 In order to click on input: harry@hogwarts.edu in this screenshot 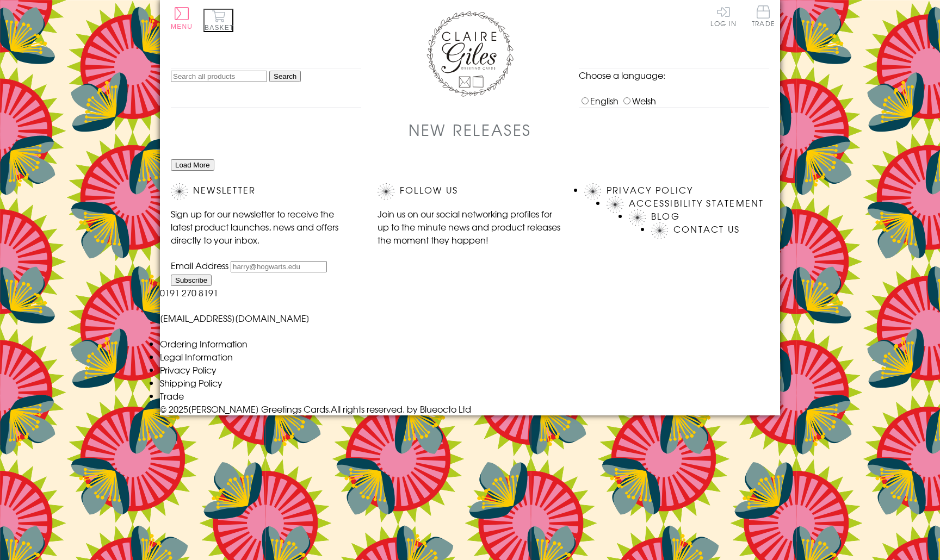, I will do `click(278, 266)`.